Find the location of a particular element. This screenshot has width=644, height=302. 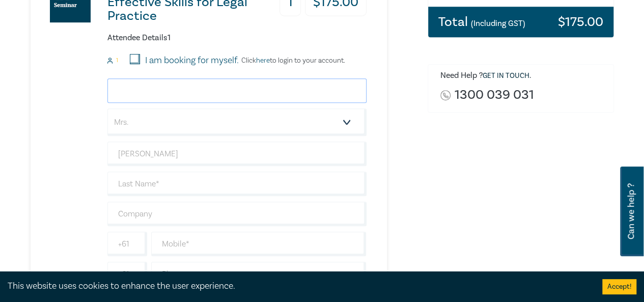

p: Click to login to your account. is located at coordinates (292, 60).